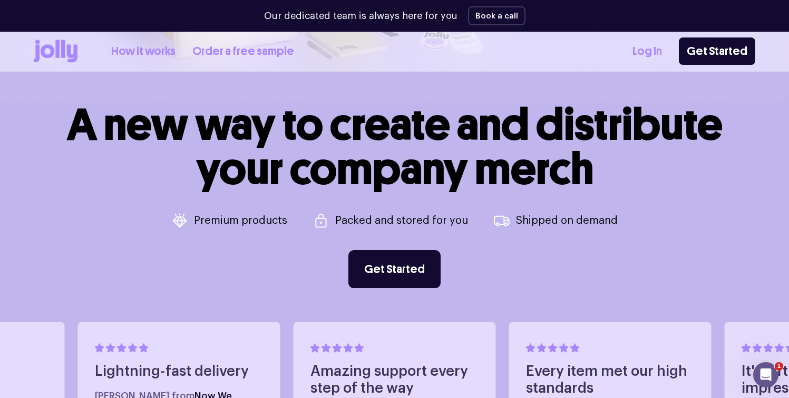 This screenshot has height=398, width=789. I want to click on h4: Lightning-fast delivery, so click(179, 371).